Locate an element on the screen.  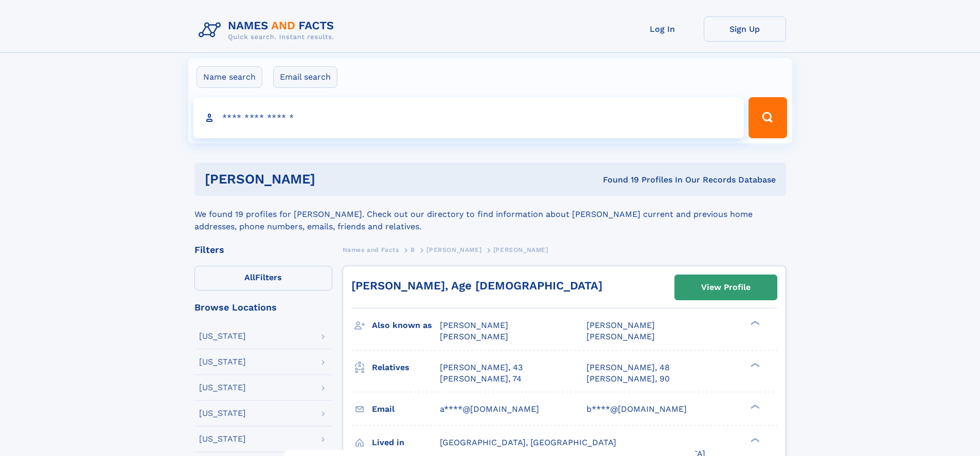
span: B is located at coordinates (413, 250).